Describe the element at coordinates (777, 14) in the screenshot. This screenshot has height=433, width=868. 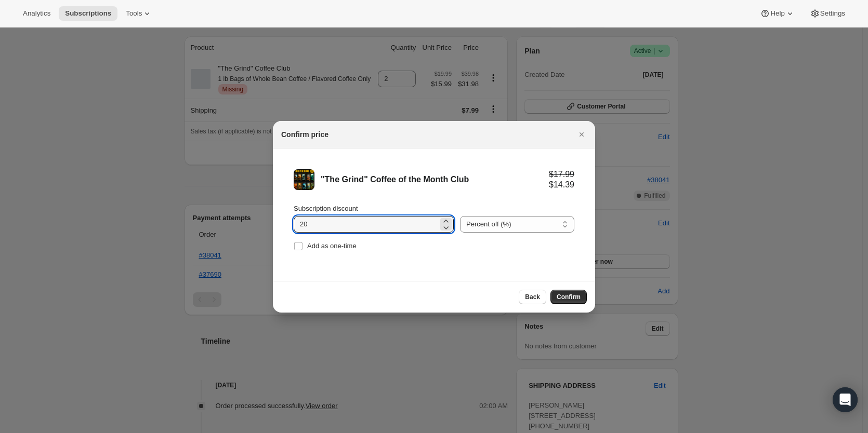
I see `button: Help` at that location.